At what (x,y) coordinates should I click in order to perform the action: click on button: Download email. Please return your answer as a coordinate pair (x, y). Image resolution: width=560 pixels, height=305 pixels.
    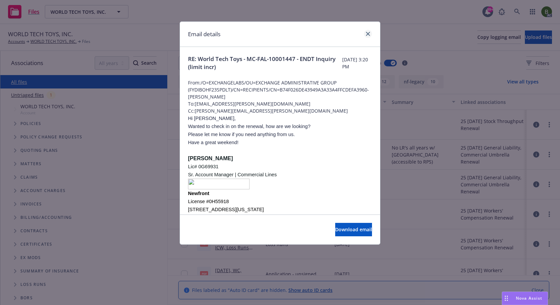
    Looking at the image, I should click on (354, 229).